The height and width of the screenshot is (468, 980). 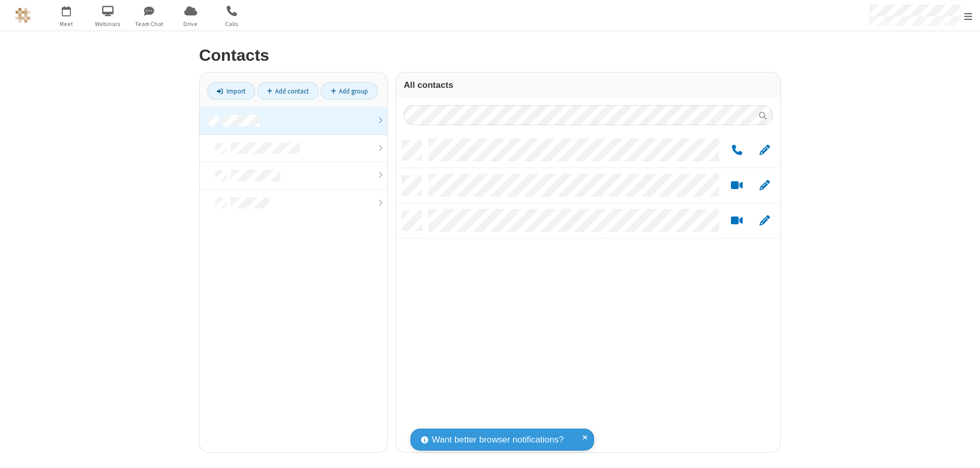 I want to click on a: Add contact, so click(x=288, y=91).